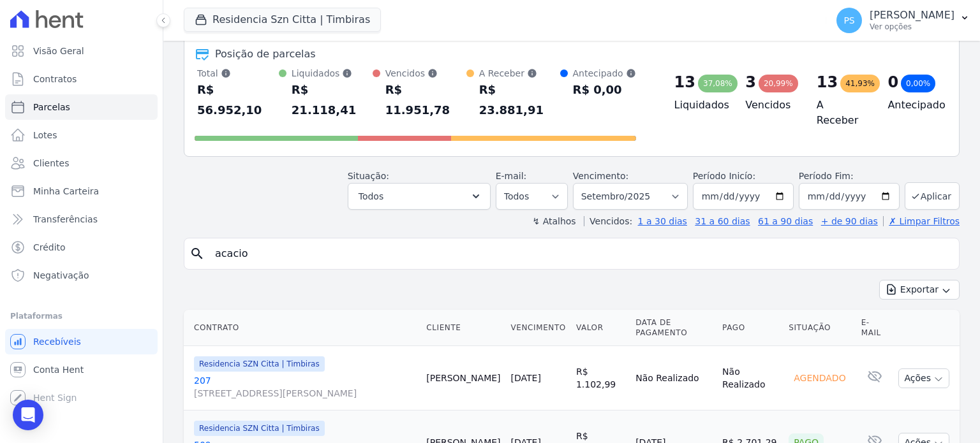  What do you see at coordinates (45, 136) in the screenshot?
I see `span: Lotes` at bounding box center [45, 136].